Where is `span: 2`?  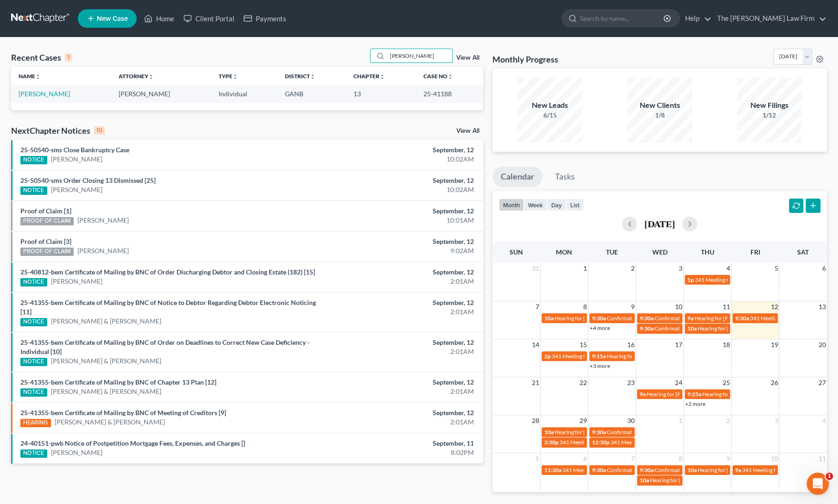 span: 2 is located at coordinates (728, 420).